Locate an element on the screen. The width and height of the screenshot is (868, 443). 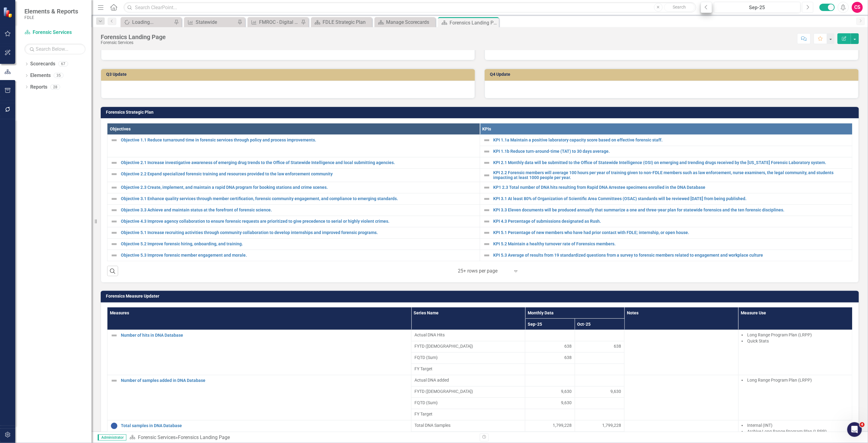
a: FDLE Strategic Plan is located at coordinates (341, 22).